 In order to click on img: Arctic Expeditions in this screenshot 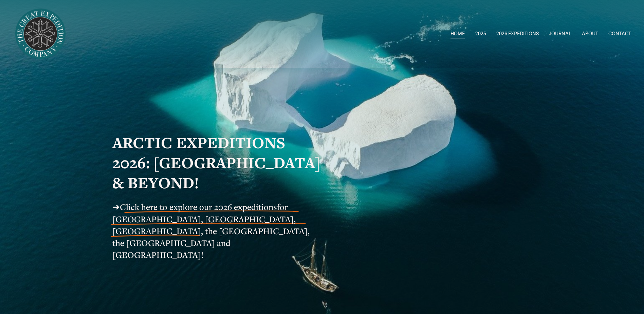, I will do `click(40, 34)`.